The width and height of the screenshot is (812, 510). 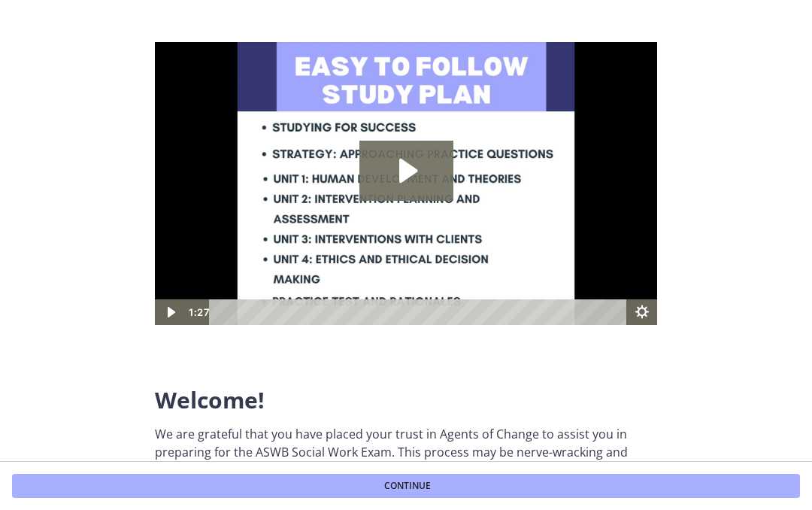 What do you see at coordinates (407, 486) in the screenshot?
I see `span: Continue` at bounding box center [407, 486].